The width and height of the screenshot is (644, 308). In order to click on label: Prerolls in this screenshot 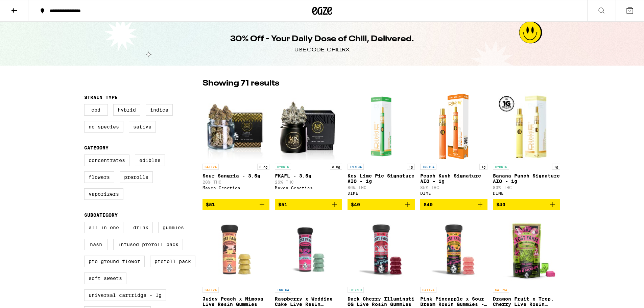, I will do `click(136, 177)`.